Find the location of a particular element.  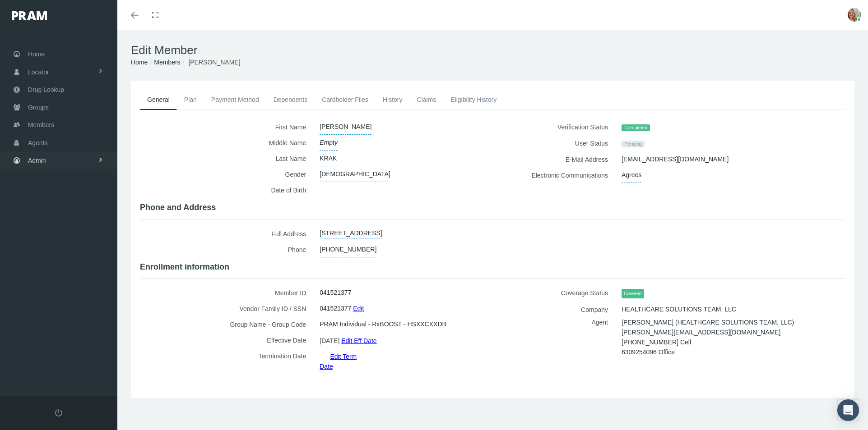

span: HEALTHCARE SOLUTIONS TEAM, LLC is located at coordinates (678, 309).